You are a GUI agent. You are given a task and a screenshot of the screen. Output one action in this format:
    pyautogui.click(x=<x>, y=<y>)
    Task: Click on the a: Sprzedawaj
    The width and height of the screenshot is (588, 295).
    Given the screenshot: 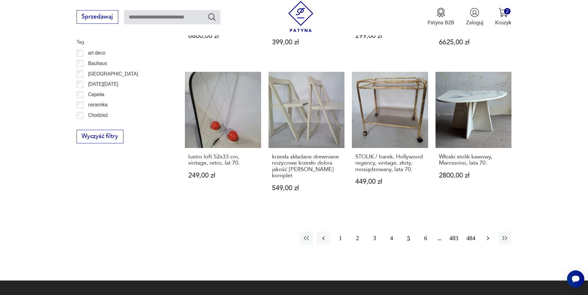 What is the action you would take?
    pyautogui.click(x=97, y=17)
    